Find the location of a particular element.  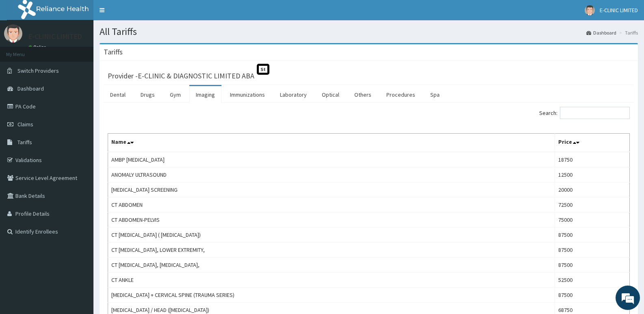

span: St is located at coordinates (263, 69).